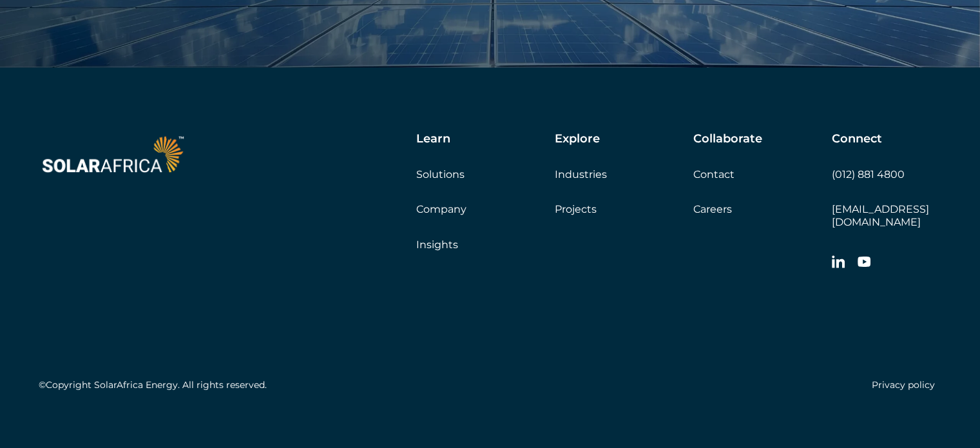  Describe the element at coordinates (727, 139) in the screenshot. I see `h5: Collaborate` at that location.